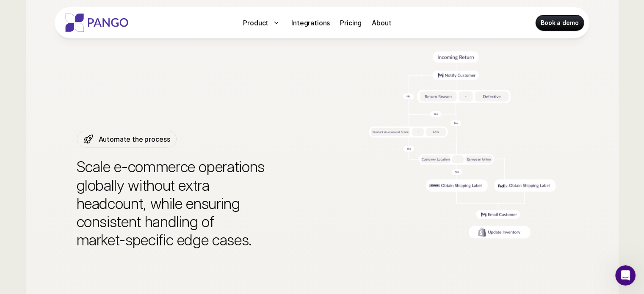  I want to click on p: Scale e-commerce operations globally without extra headcount, while ensuring consistent handling ..., so click(183, 203).